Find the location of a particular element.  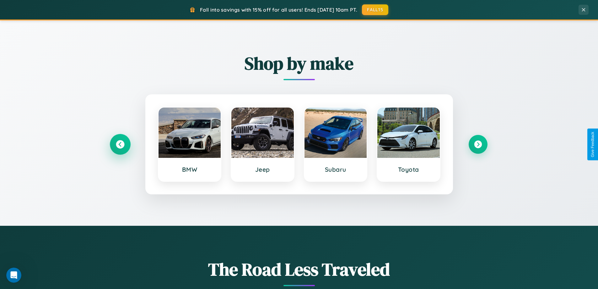

h3: Jeep is located at coordinates (262, 169).